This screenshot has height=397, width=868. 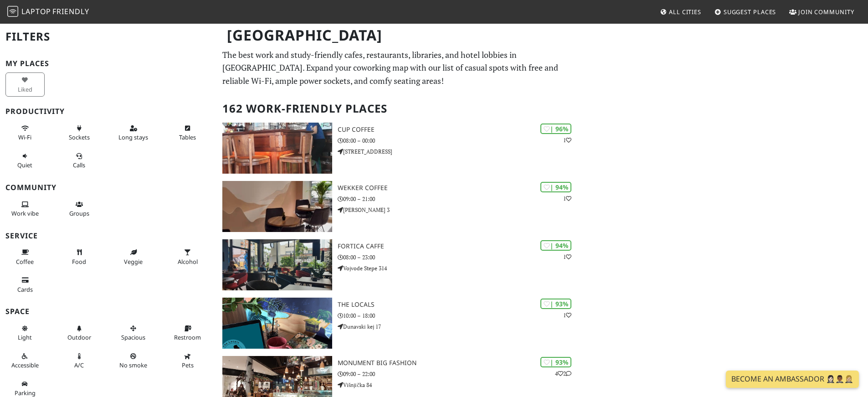 I want to click on button: Groups, so click(x=80, y=209).